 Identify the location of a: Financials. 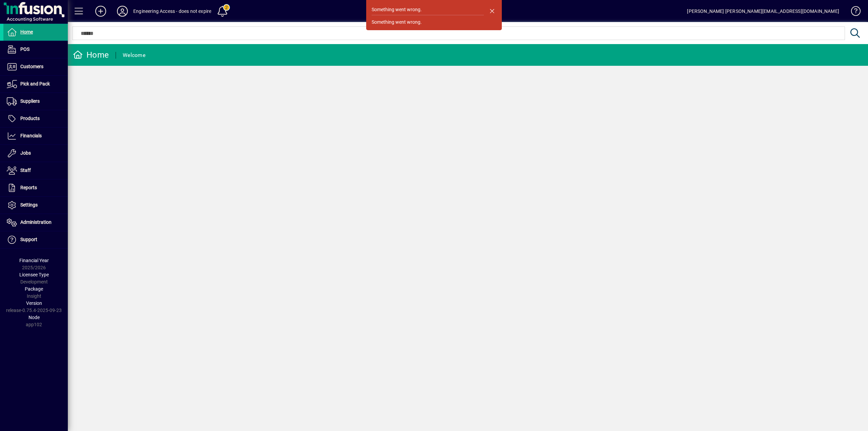
(36, 136).